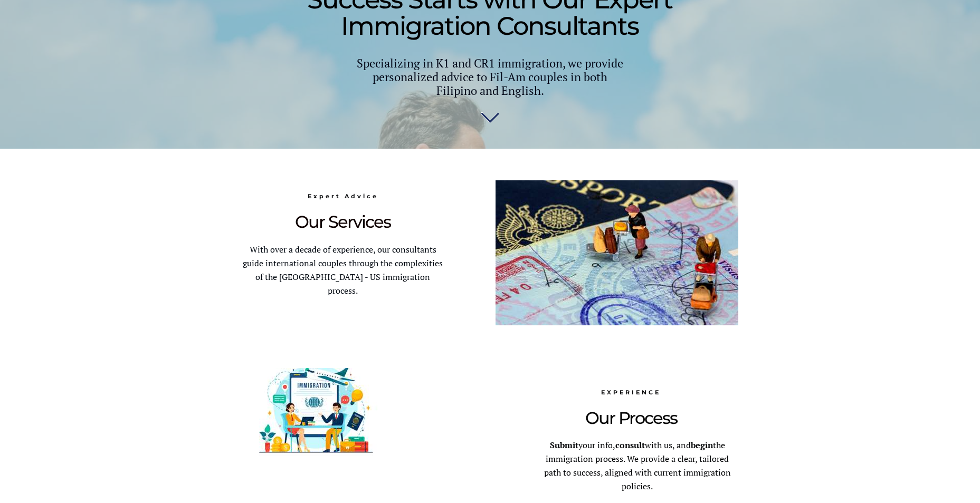 This screenshot has height=503, width=980. What do you see at coordinates (343, 196) in the screenshot?
I see `span: Expert Advice` at bounding box center [343, 196].